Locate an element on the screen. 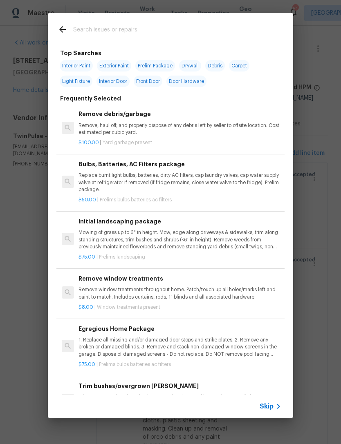 This screenshot has width=341, height=444. p: Trim overgrown hegdes & bushes around perimeter of home giving 12" of clearance. Properly dispose... is located at coordinates (180, 401).